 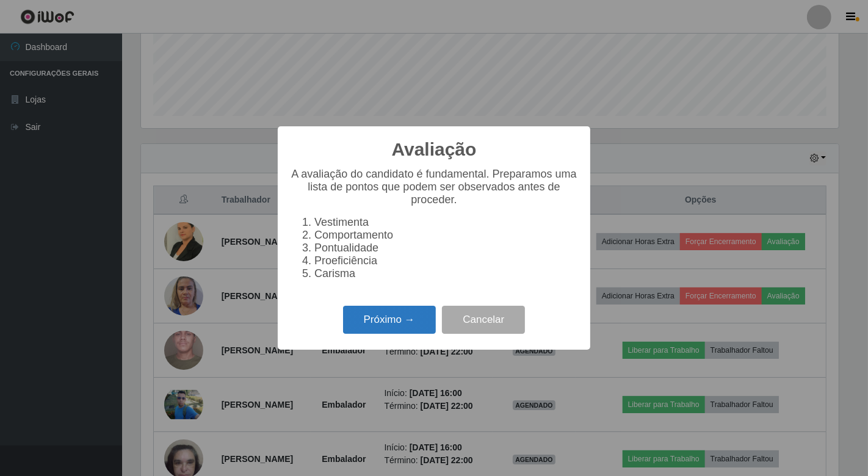 What do you see at coordinates (484, 320) in the screenshot?
I see `button: Cancelar` at bounding box center [484, 320].